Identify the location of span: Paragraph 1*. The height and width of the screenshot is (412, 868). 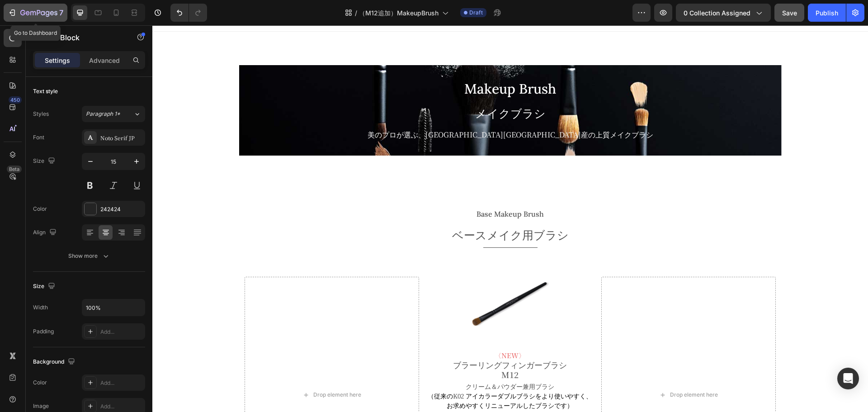
(103, 114).